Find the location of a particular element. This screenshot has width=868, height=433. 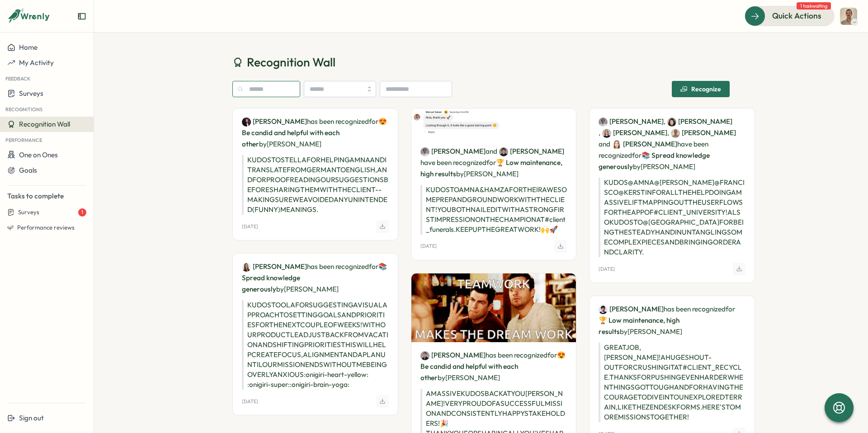

img: Mirza Shayan Baig is located at coordinates (603, 309).